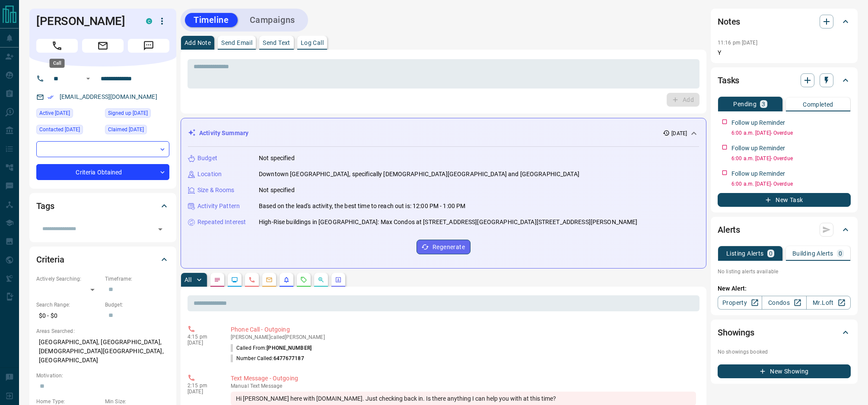 This screenshot has width=868, height=405. I want to click on p: Actively Searching:, so click(68, 279).